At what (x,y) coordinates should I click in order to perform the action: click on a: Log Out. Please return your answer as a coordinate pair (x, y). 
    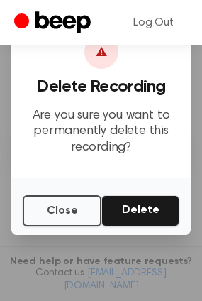
    Looking at the image, I should click on (153, 23).